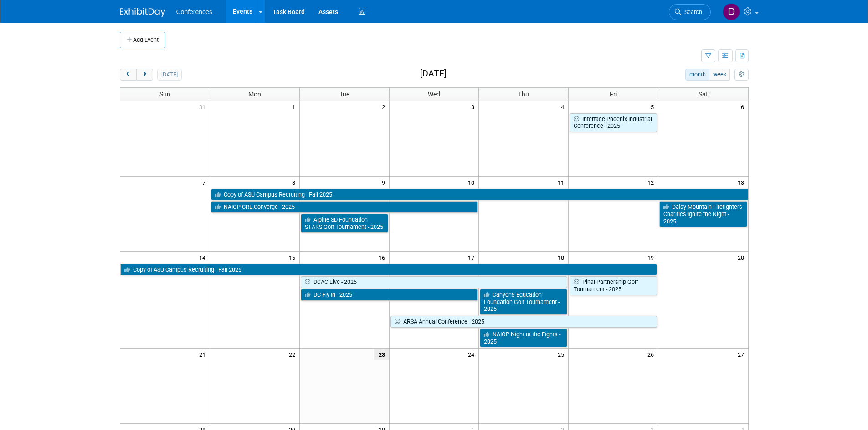 Image resolution: width=868 pixels, height=430 pixels. Describe the element at coordinates (345, 223) in the screenshot. I see `a: Alpine SD Foundation STARS Golf Tournament - 2025` at that location.